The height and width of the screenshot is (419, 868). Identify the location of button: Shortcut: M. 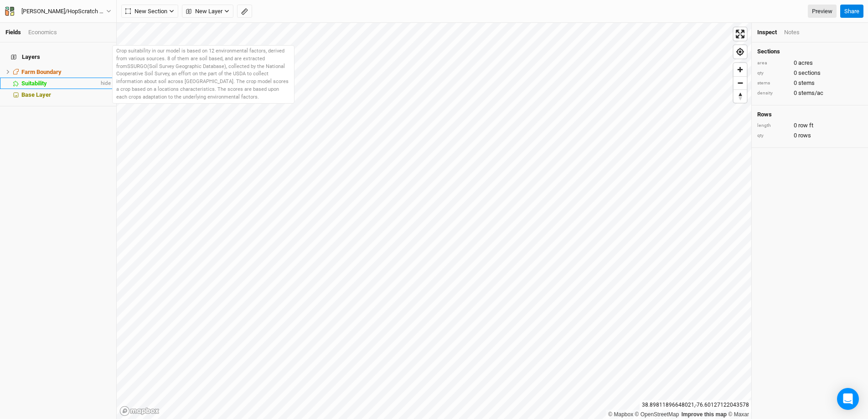
(244, 11).